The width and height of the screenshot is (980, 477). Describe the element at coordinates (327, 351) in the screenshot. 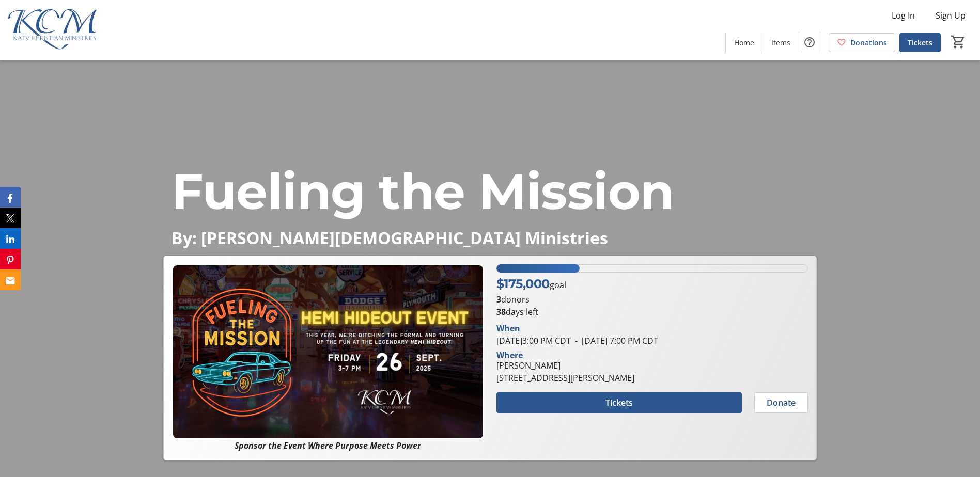

I see `img: Campaign CTA Media Photo` at that location.